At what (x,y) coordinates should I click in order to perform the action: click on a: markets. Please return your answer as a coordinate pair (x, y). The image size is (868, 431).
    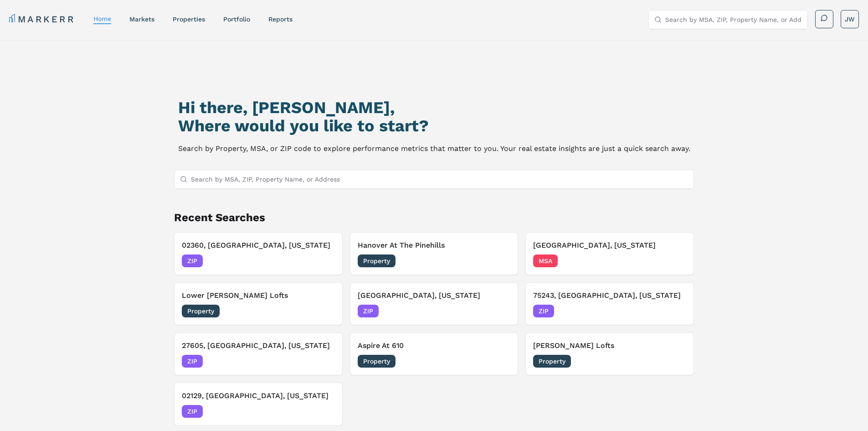
    Looking at the image, I should click on (142, 19).